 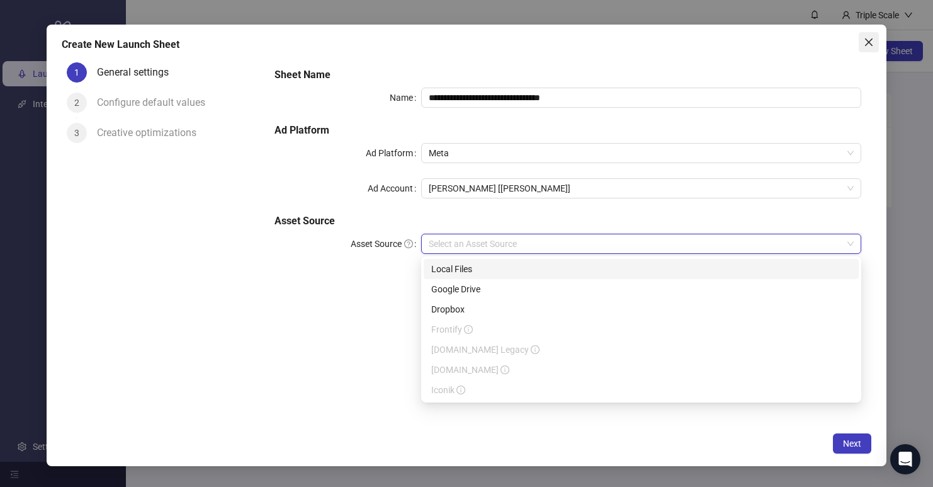 I want to click on div: Frame.io, so click(x=641, y=370).